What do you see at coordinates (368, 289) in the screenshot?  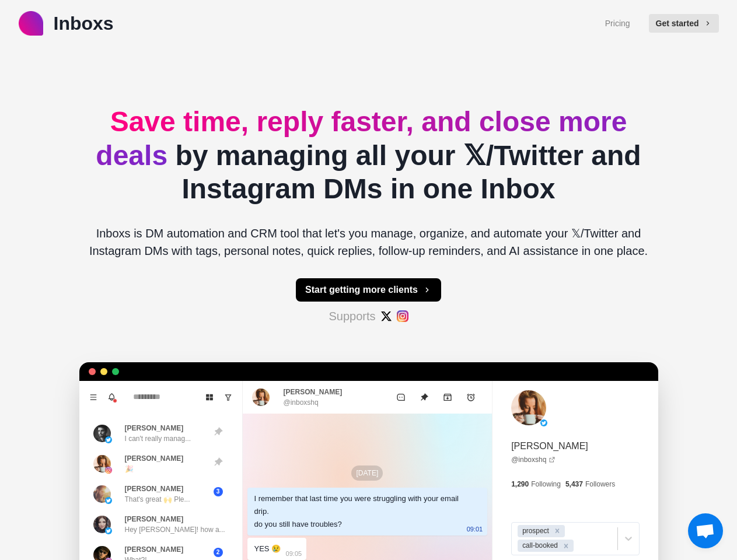 I see `button: Start getting more clients` at bounding box center [368, 289].